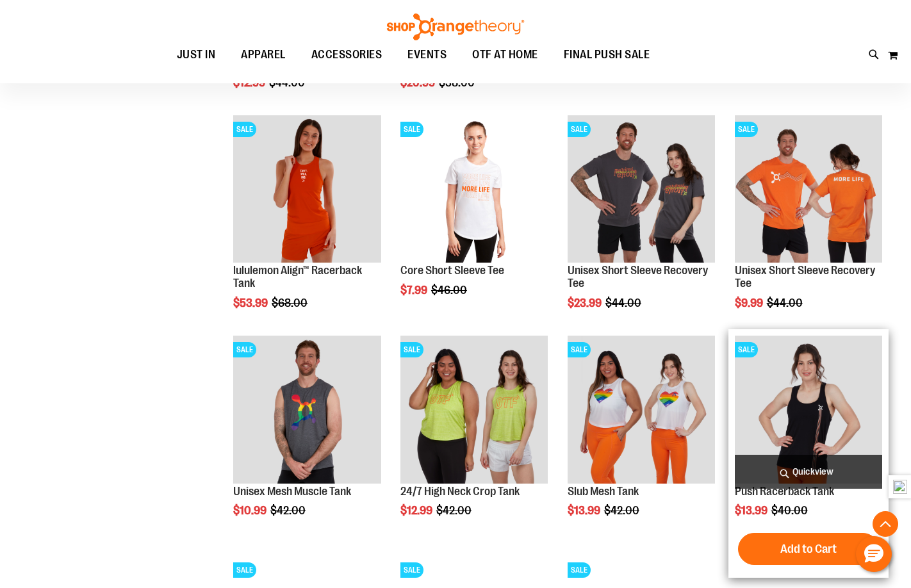 This screenshot has width=911, height=588. What do you see at coordinates (607, 55) in the screenshot?
I see `a: FINAL PUSH SALE` at bounding box center [607, 55].